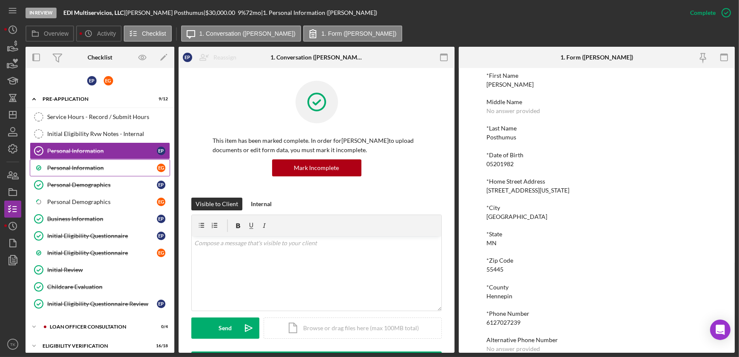 The height and width of the screenshot is (357, 739). What do you see at coordinates (100, 236) in the screenshot?
I see `a: Initial Eligibility QuestionnaireEP` at bounding box center [100, 236].